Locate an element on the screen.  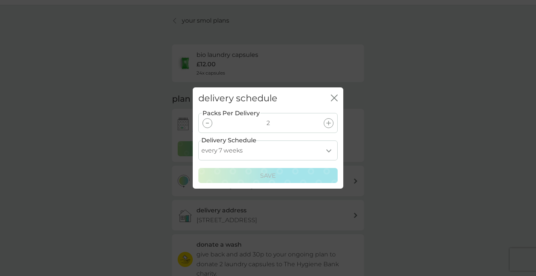
p: 2 is located at coordinates (268, 123).